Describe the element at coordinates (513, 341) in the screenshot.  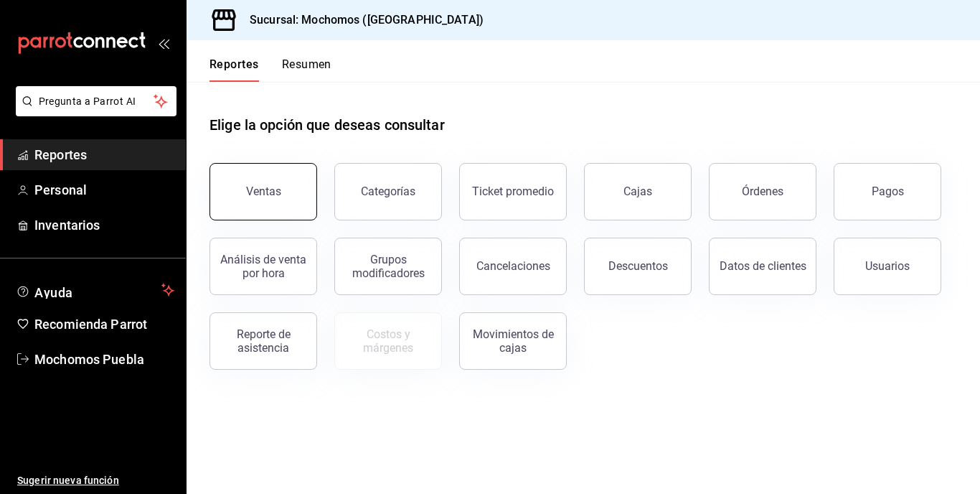
I see `button: Movimientos de cajas` at that location.